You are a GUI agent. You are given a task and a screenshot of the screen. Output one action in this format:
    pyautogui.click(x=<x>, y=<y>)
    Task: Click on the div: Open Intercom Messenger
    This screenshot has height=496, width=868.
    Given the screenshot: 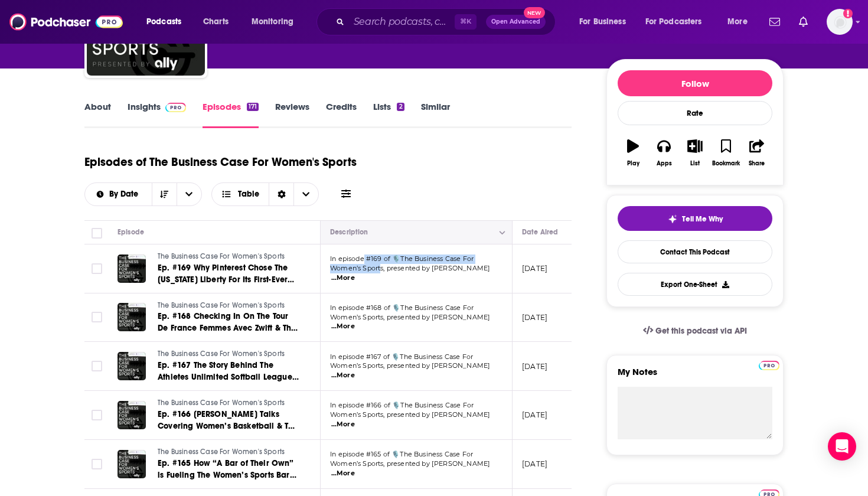 What is the action you would take?
    pyautogui.click(x=842, y=446)
    